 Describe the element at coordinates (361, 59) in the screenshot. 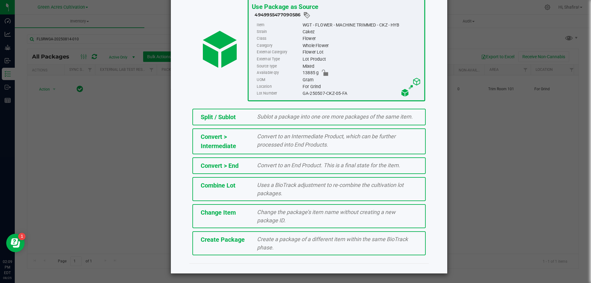

I see `div: Lot Product` at that location.